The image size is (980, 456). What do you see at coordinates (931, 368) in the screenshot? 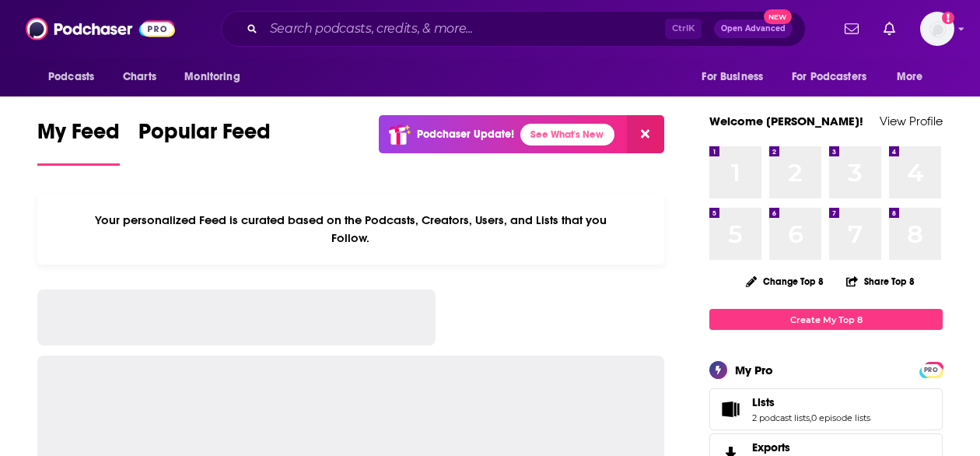
I see `a: PRO` at bounding box center [931, 368].